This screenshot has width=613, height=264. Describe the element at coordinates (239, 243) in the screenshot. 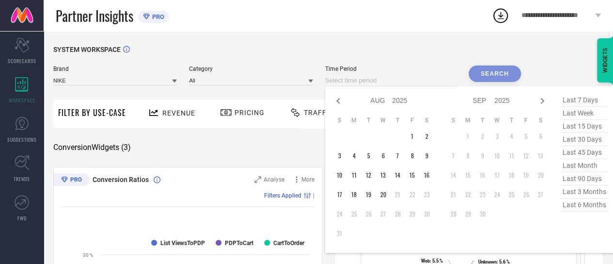

I see `text: PDPToCart` at that location.